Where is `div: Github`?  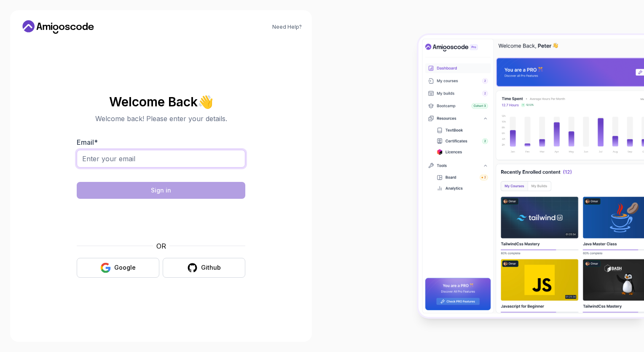
div: Github is located at coordinates (211, 268).